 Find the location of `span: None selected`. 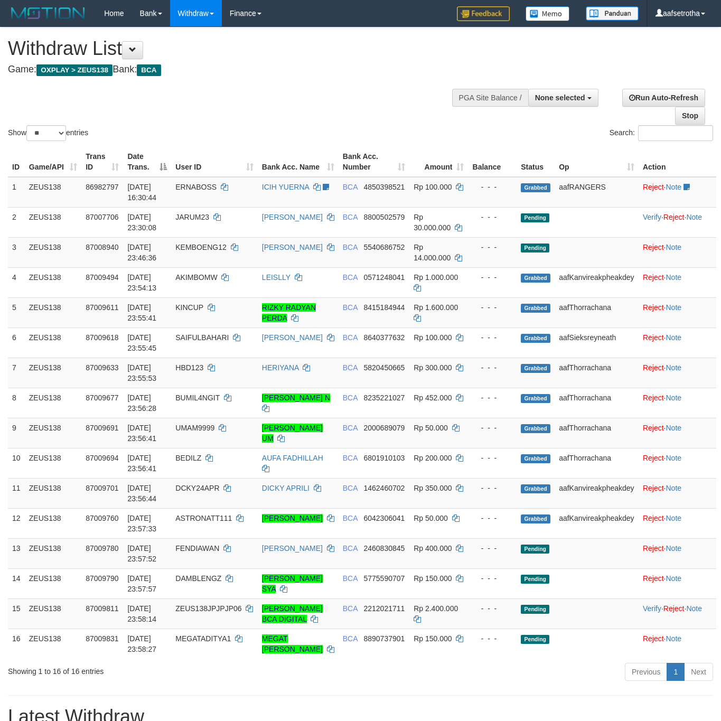

span: None selected is located at coordinates (560, 98).